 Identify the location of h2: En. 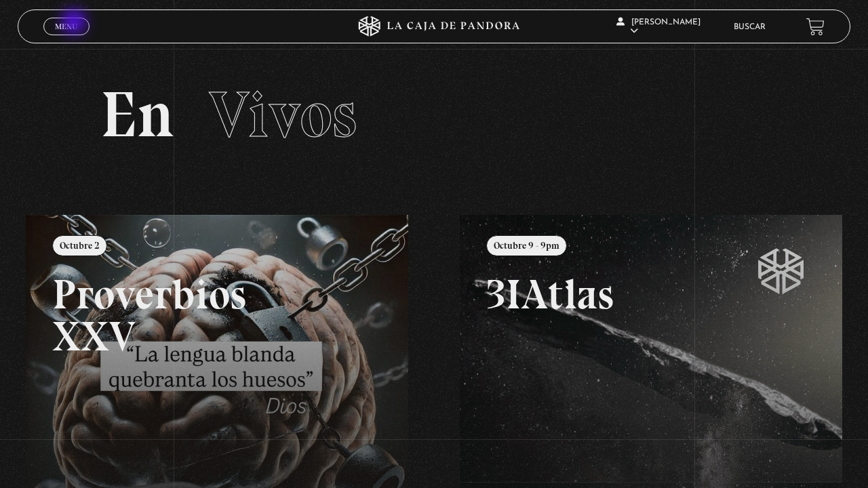
(433, 114).